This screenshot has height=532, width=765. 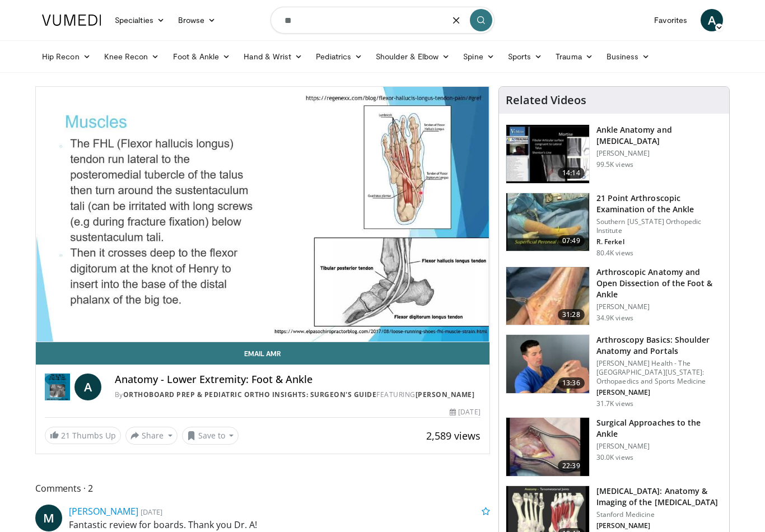 I want to click on a: Foot & Ankle, so click(x=202, y=57).